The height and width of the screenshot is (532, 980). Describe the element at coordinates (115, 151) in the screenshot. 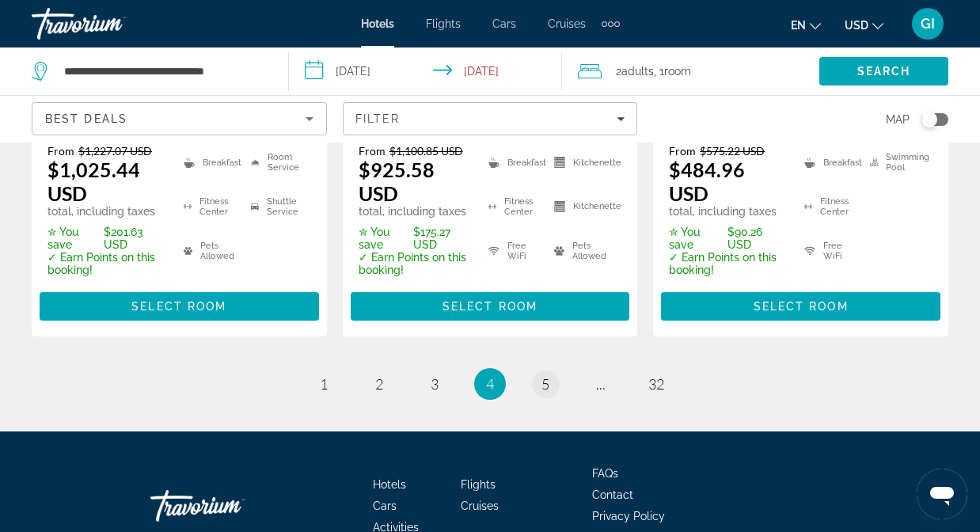

I see `del: $1,227.07 USD` at that location.